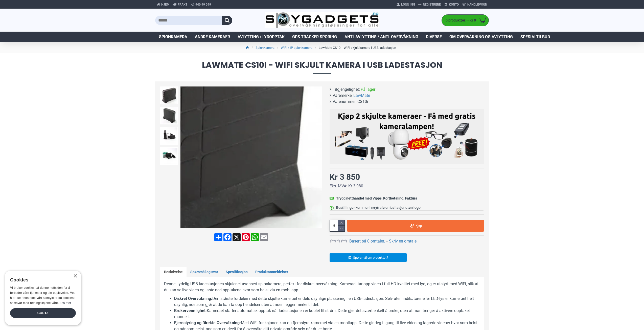  Describe the element at coordinates (535, 37) in the screenshot. I see `span: Spesialtilbud` at that location.